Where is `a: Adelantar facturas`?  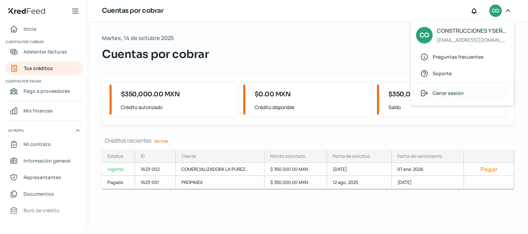 a: Adelantar facturas is located at coordinates (44, 52).